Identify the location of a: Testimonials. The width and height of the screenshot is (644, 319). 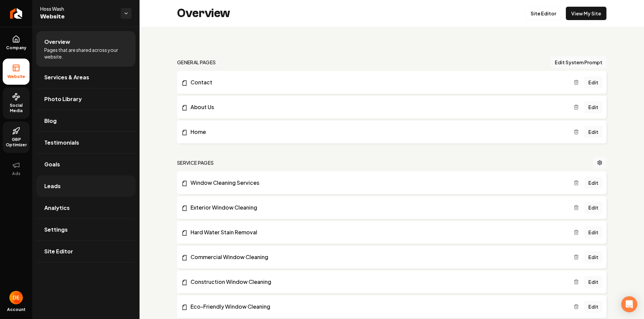
(86, 143).